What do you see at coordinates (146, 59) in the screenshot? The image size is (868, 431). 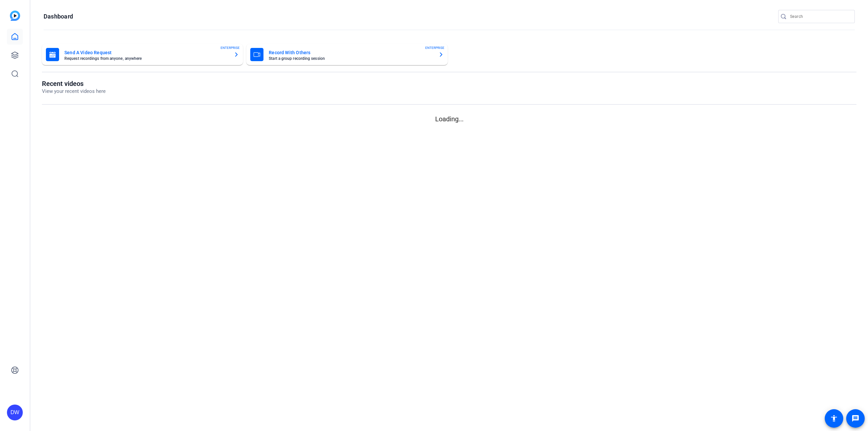 I see `mat-card-subtitle: Request recordings from anyone, anywhere` at bounding box center [146, 59].